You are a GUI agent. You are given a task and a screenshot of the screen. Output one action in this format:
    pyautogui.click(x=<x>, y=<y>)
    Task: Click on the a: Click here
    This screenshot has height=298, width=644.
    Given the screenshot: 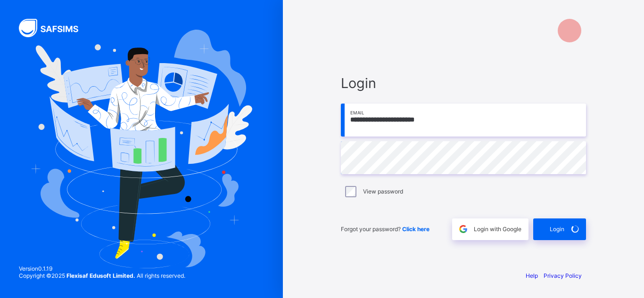 What is the action you would take?
    pyautogui.click(x=416, y=229)
    